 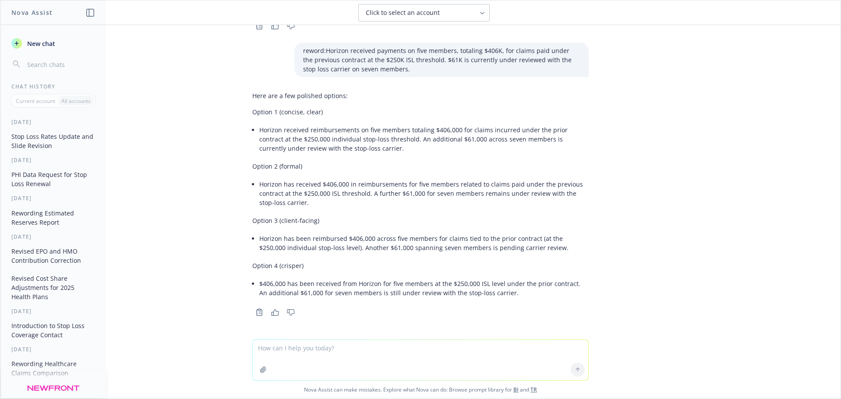 I want to click on span: Nova Assist can make mistakes. Explore what Nova can do: Browse prompt library for and, so click(x=420, y=389).